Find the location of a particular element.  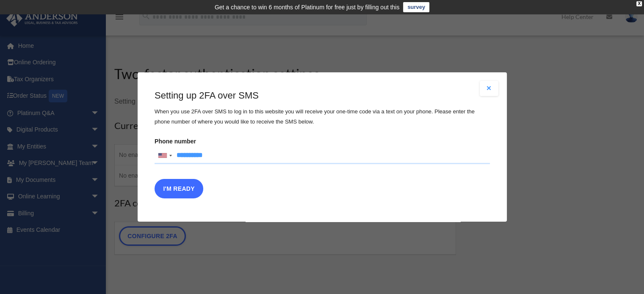

div: close is located at coordinates (639, 4).